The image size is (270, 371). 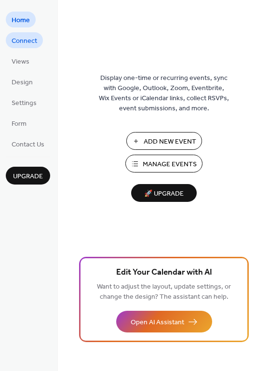 What do you see at coordinates (164, 292) in the screenshot?
I see `span: Want to adjust the layout, update settings, or change the design? The assistant can help.` at bounding box center [164, 292].